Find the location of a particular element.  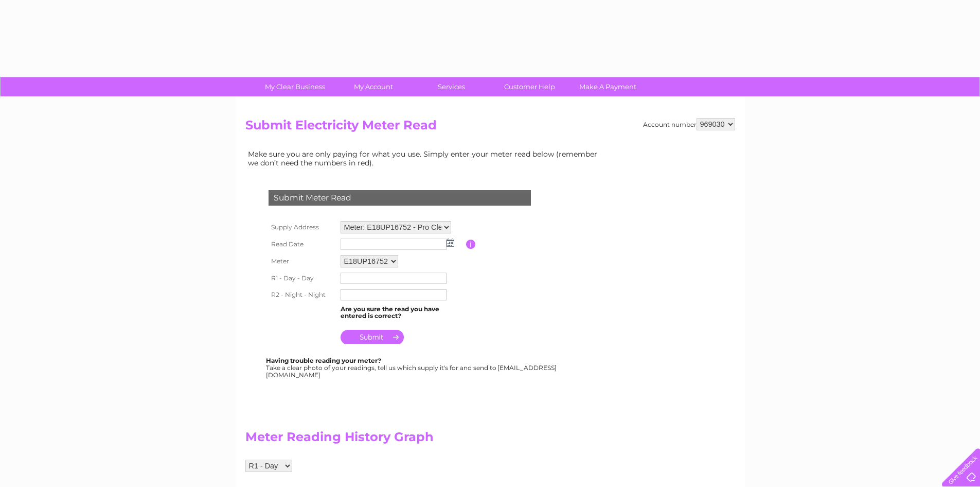

th: R2 - Night - Night is located at coordinates (302, 294).